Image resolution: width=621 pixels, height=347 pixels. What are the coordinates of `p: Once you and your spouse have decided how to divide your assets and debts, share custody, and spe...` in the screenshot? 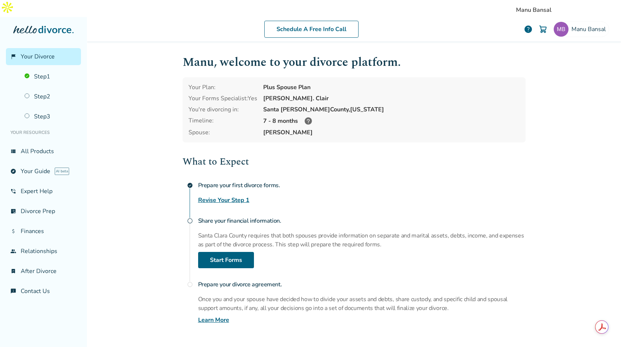 It's located at (362, 304).